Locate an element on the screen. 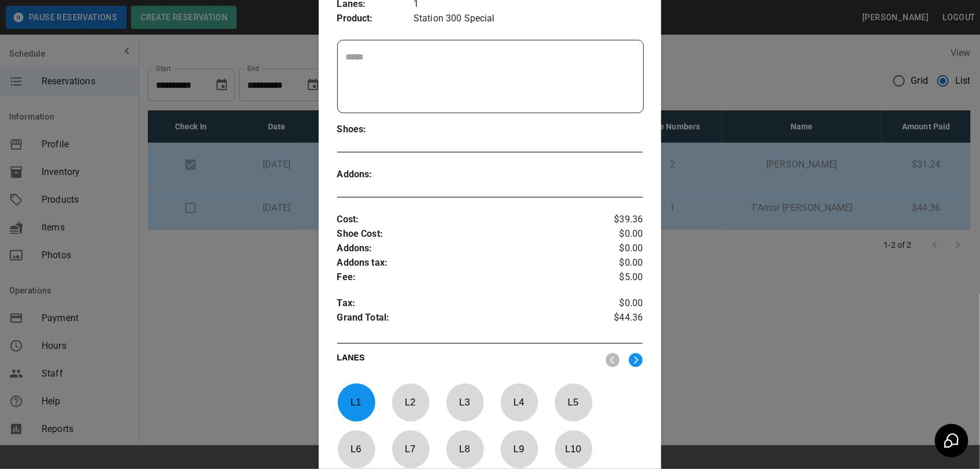  p: L 4 is located at coordinates (519, 402).